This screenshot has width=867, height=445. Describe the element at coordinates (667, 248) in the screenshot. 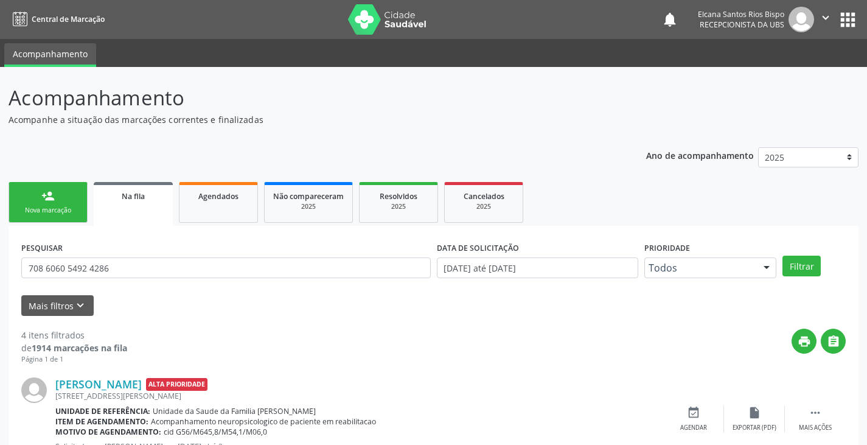

I see `label: Prioridade` at that location.